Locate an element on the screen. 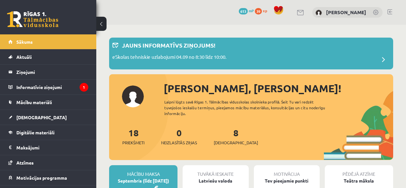  span: Mācību materiāli is located at coordinates (34, 102).